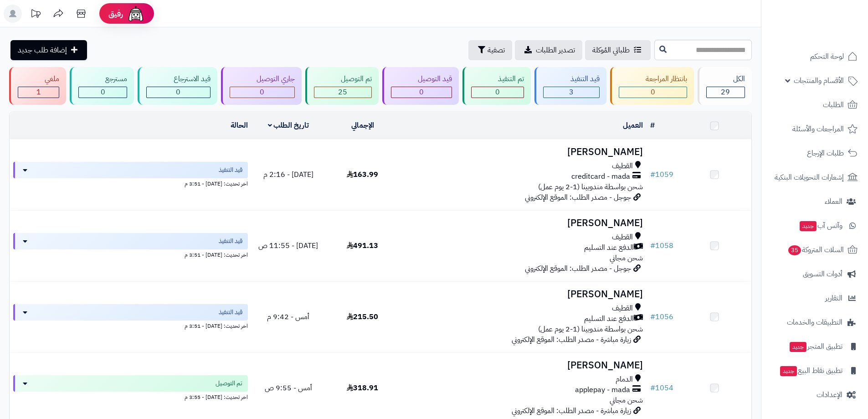 This screenshot has width=868, height=419. I want to click on span: طلبات الإرجاع, so click(826, 153).